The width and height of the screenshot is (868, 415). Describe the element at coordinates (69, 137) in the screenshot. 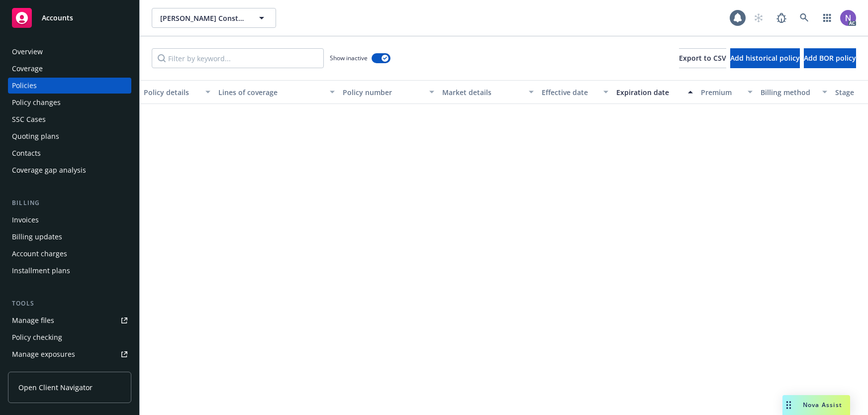

I see `a: Quoting plans` at that location.